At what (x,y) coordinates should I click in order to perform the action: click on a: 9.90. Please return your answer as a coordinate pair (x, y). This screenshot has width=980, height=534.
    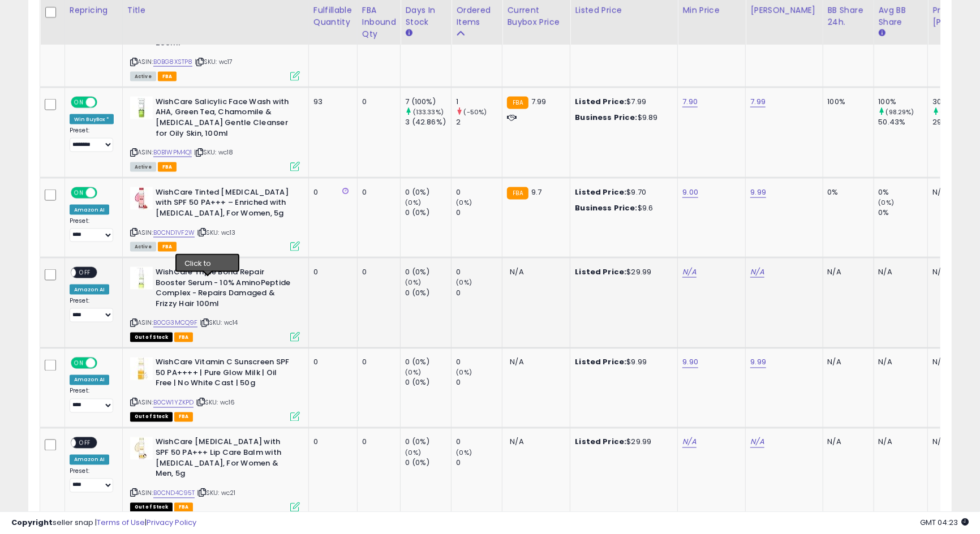
    Looking at the image, I should click on (690, 363).